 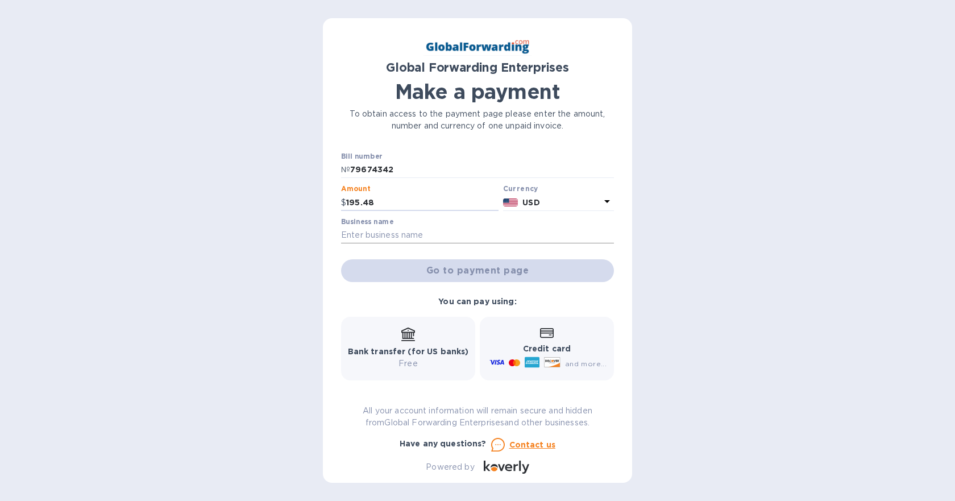 I want to click on input: 0.00, so click(x=422, y=202).